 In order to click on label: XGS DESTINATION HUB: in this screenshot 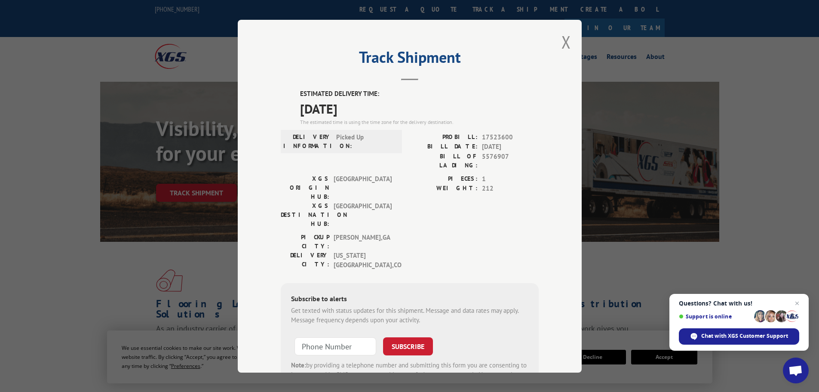, I will do `click(305, 214)`.